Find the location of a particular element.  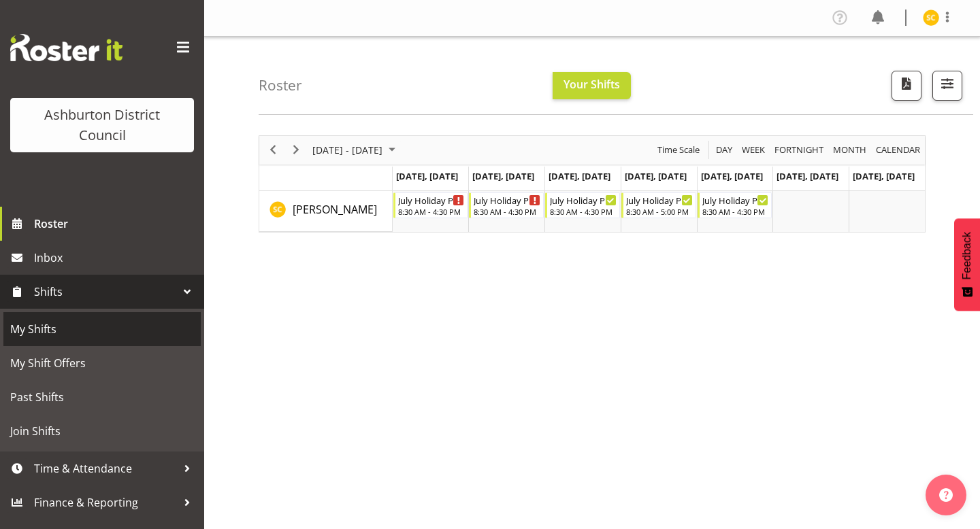

span: Day is located at coordinates (724, 150).